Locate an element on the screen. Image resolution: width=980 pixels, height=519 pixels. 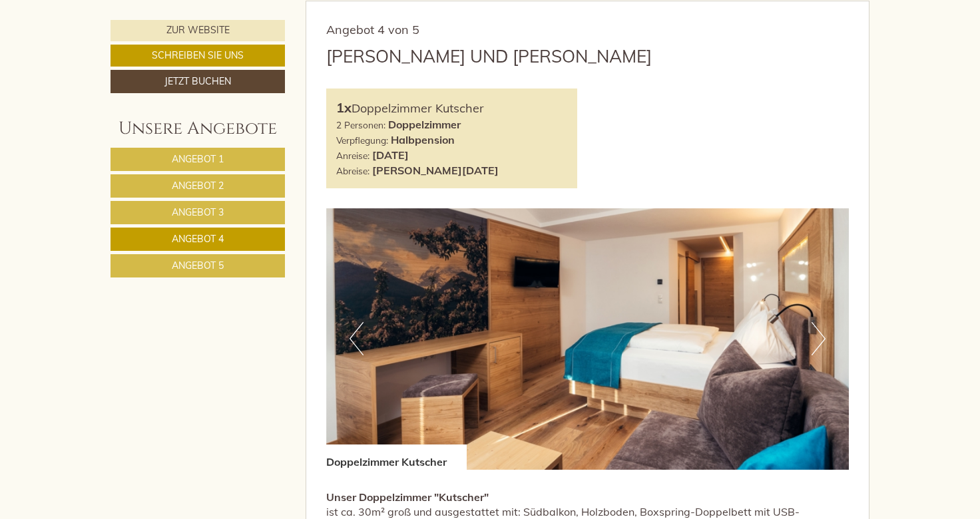
div: Unsere Angebote is located at coordinates (197, 129).